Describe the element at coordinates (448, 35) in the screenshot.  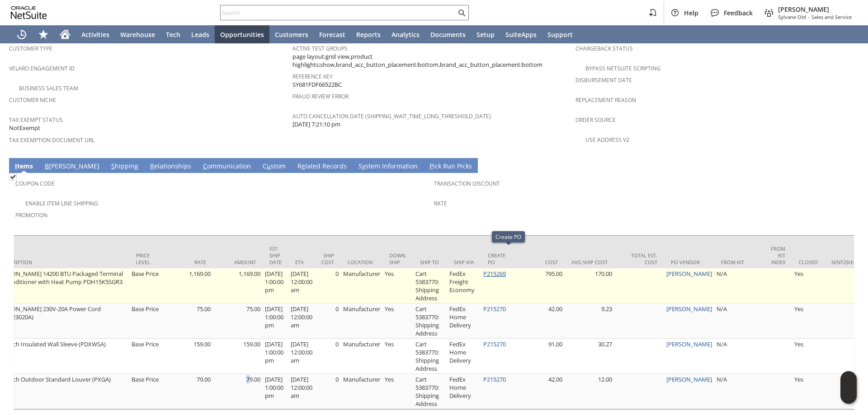
I see `a: Documents` at that location.